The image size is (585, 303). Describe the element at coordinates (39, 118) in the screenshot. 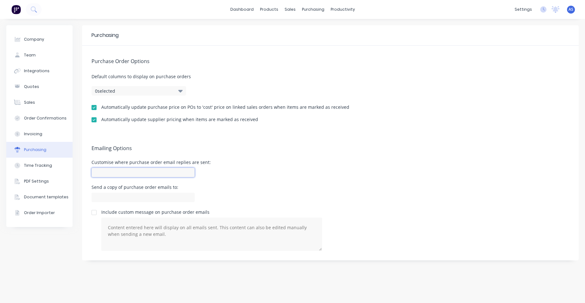

I see `button: Order Confirmations` at that location.